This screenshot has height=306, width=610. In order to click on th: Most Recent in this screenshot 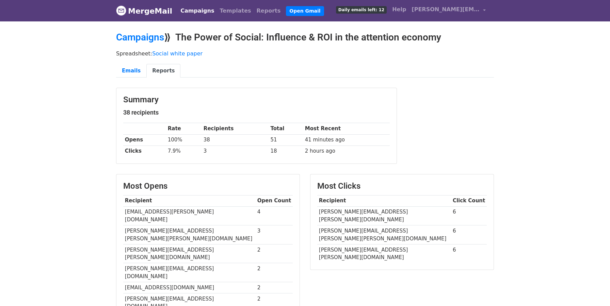, I will do `click(346, 129)`.